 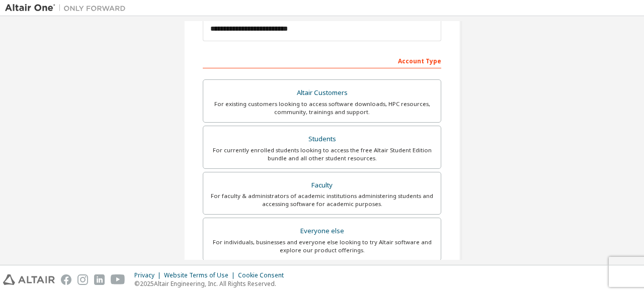 I want to click on div: Privacy, so click(x=149, y=275).